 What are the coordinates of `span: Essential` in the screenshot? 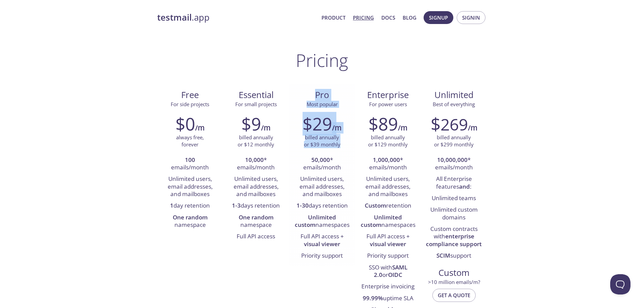 It's located at (256, 95).